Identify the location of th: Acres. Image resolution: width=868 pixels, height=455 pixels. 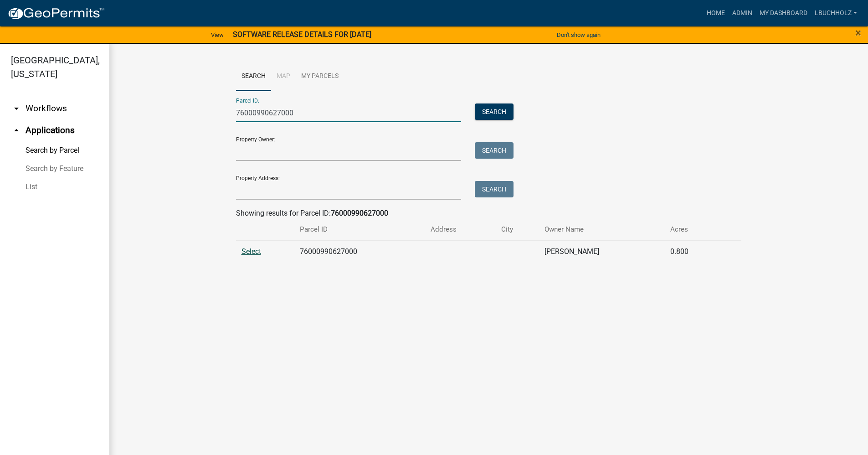
(693, 229).